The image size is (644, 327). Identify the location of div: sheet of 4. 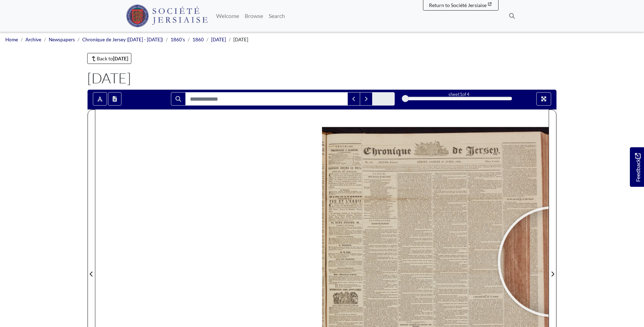
(459, 94).